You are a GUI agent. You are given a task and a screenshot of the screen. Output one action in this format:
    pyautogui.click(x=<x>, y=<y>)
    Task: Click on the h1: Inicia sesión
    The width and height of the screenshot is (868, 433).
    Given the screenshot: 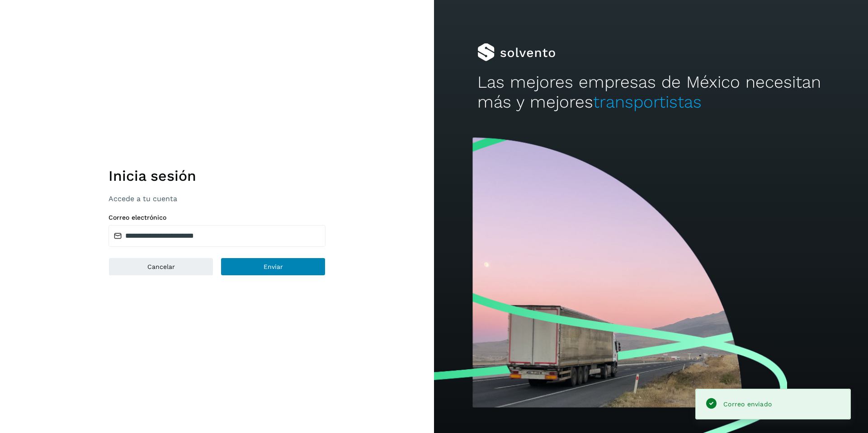 What is the action you would take?
    pyautogui.click(x=217, y=176)
    